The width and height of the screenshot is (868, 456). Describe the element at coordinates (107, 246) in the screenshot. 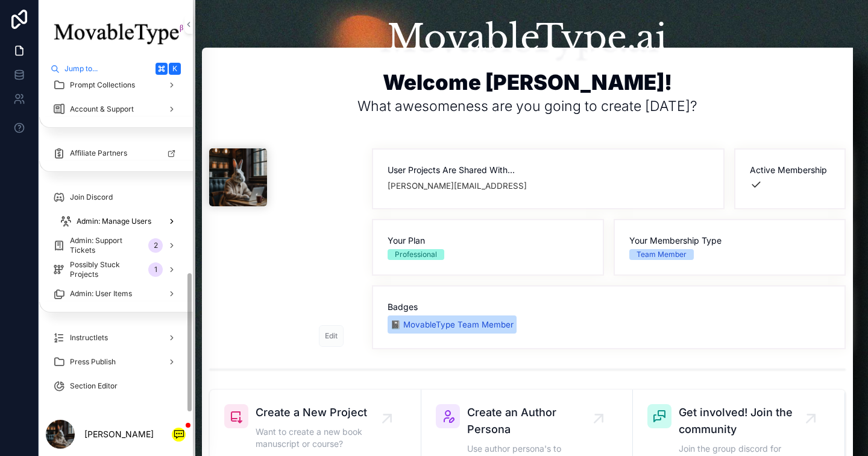

I see `span: Admin: Support Tickets` at that location.